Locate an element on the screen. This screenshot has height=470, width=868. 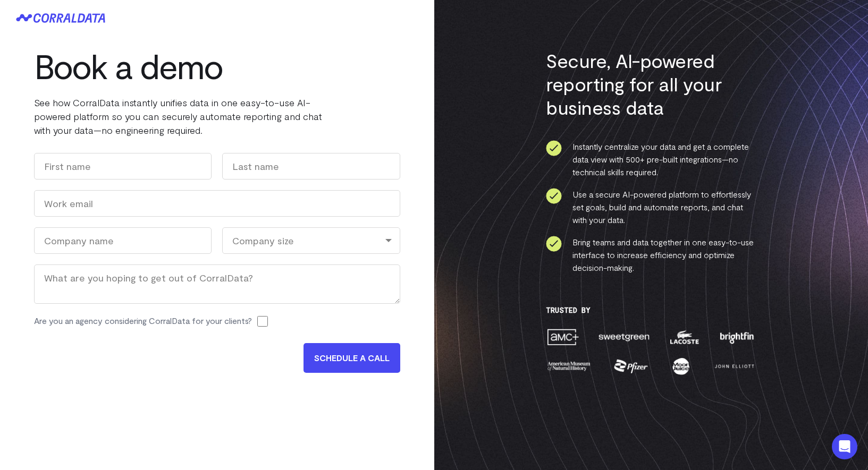
input: SCHEDULE A CALL is located at coordinates (352, 358).